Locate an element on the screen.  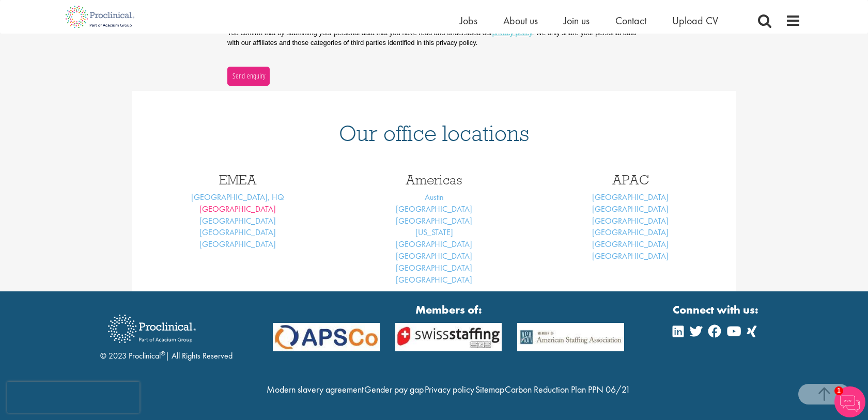
span: 1 is located at coordinates (839, 391).